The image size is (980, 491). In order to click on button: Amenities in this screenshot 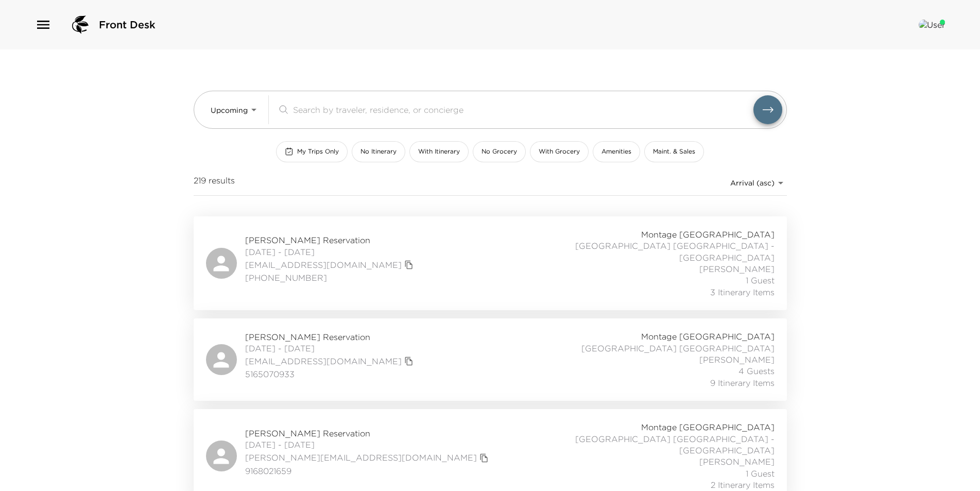, I will do `click(617, 151)`.